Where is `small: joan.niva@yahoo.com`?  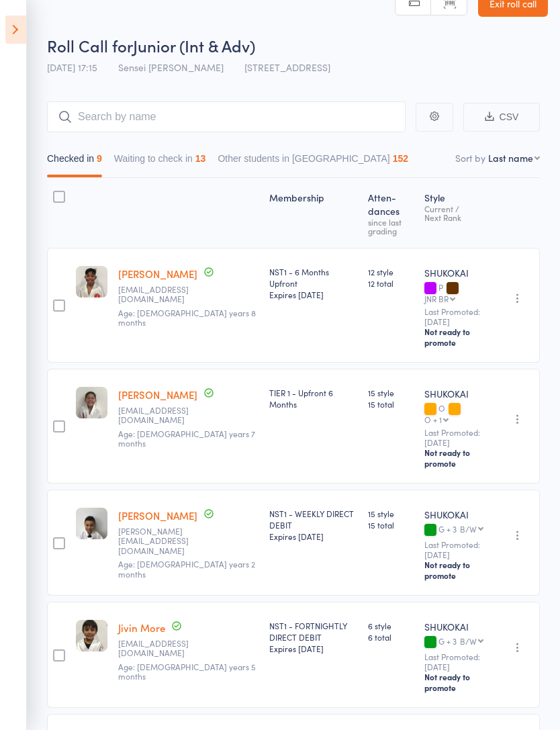
small: joan.niva@yahoo.com is located at coordinates (162, 541).